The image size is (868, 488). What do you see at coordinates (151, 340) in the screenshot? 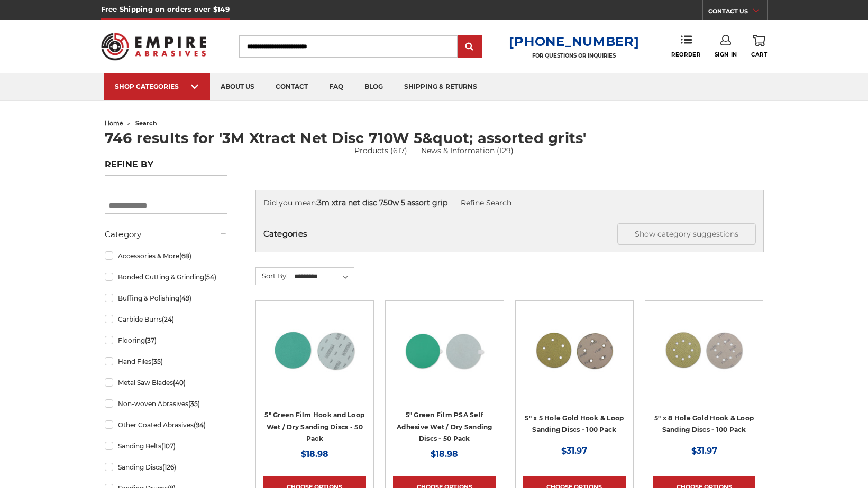
I see `span: (37)` at bounding box center [151, 340].